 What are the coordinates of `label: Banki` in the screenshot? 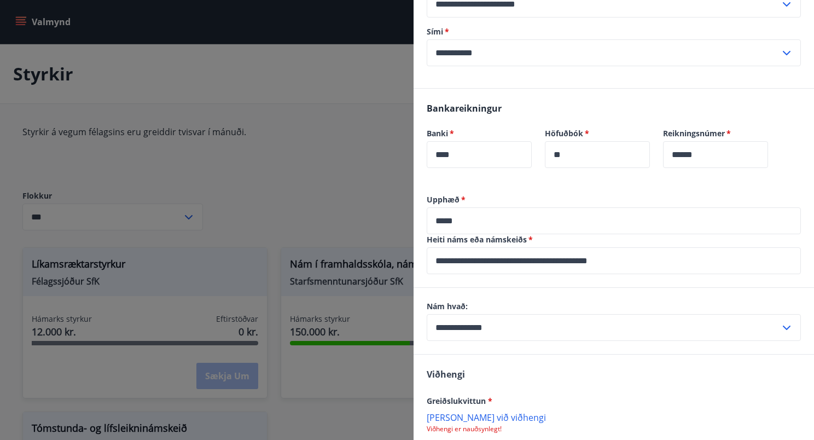 It's located at (479, 133).